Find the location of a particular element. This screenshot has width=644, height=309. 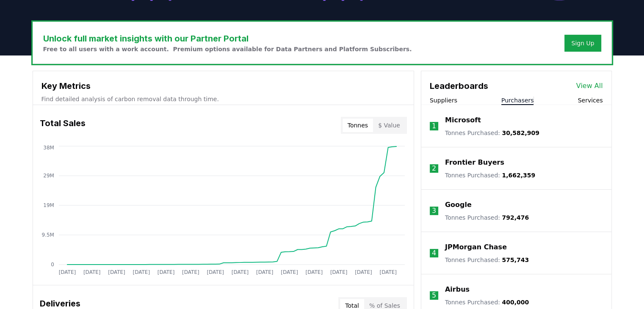

tspan: 9.5M is located at coordinates (48, 235).